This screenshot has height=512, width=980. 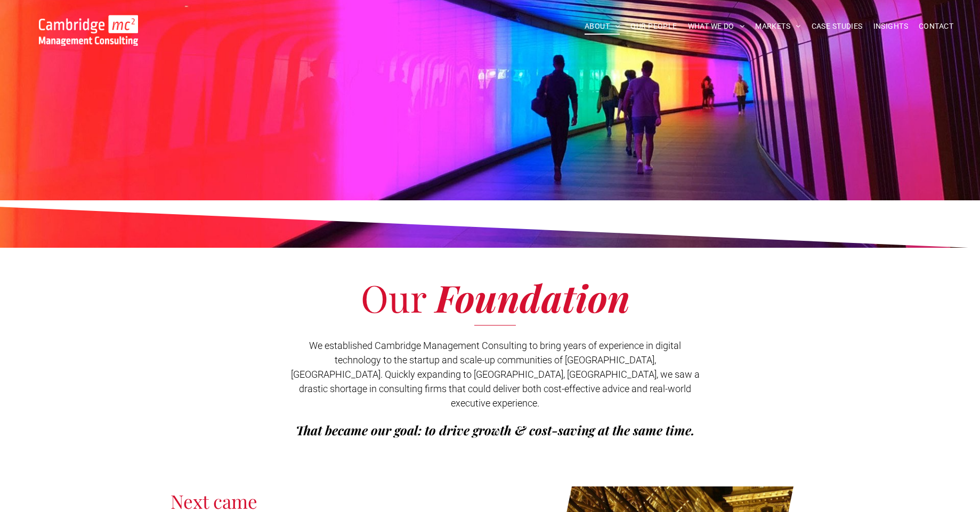 I want to click on a: INSIGHTS, so click(x=890, y=26).